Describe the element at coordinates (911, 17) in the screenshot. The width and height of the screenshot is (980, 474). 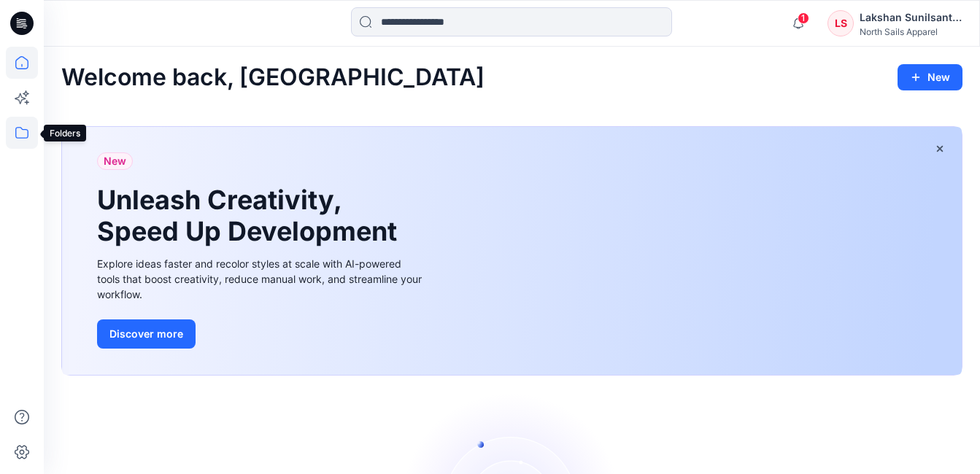
I see `div: Lakshan Sunilsantha` at that location.